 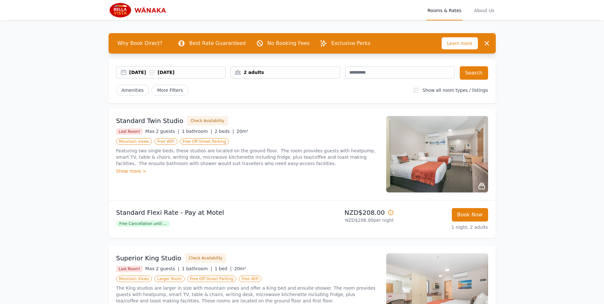 I want to click on p: Standard Flexi Rate - Pay at Motel, so click(x=208, y=213).